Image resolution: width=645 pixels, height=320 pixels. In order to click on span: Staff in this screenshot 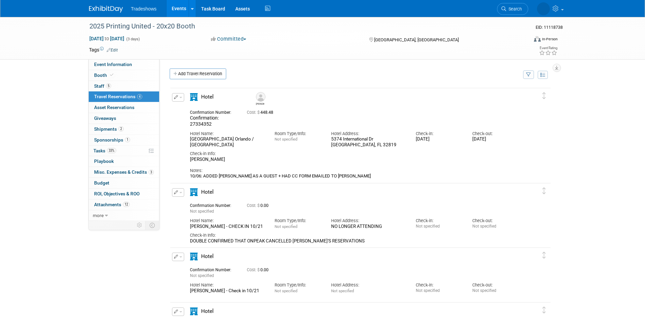, I will do `click(103, 86)`.